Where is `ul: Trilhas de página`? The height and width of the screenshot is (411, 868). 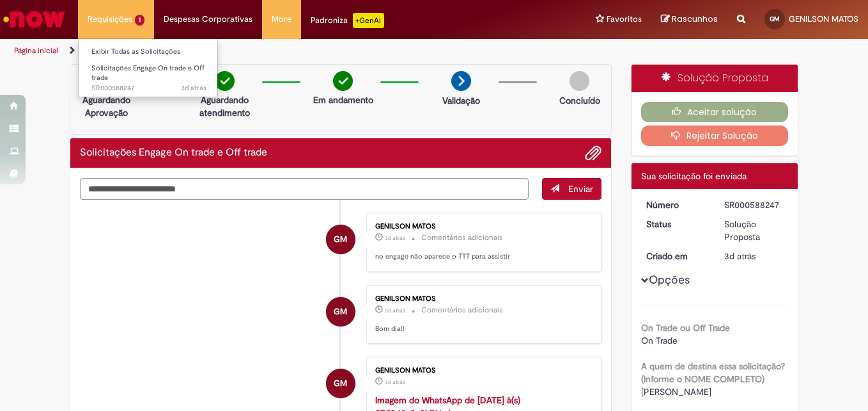
ul: Trilhas de página is located at coordinates (289, 51).